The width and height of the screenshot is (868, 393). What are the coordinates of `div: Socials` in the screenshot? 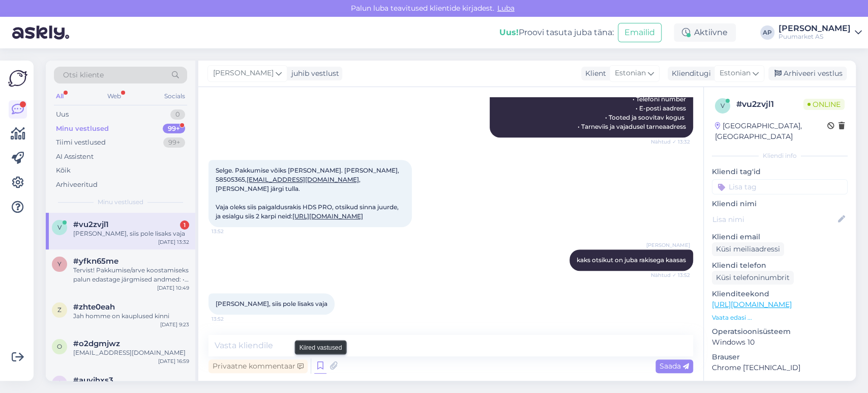 It's located at (174, 96).